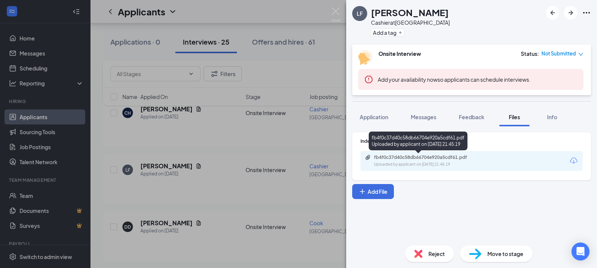  Describe the element at coordinates (387, 32) in the screenshot. I see `button: PlusAdd a tag` at that location.